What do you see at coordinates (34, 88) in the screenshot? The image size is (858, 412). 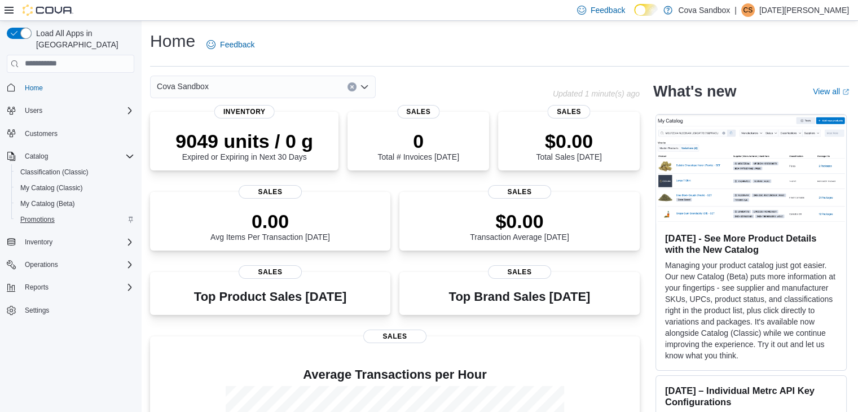 I see `a: Home` at bounding box center [34, 88].